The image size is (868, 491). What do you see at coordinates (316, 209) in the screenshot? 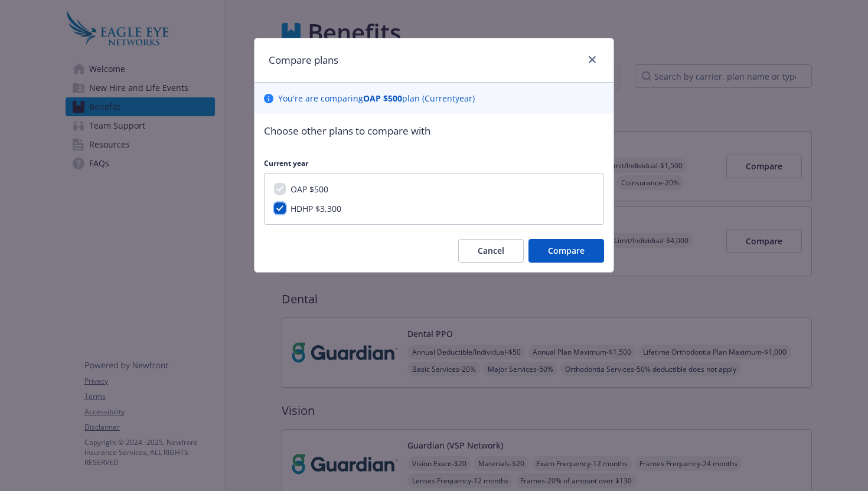
I see `span: HDHP $3,300` at bounding box center [316, 209].